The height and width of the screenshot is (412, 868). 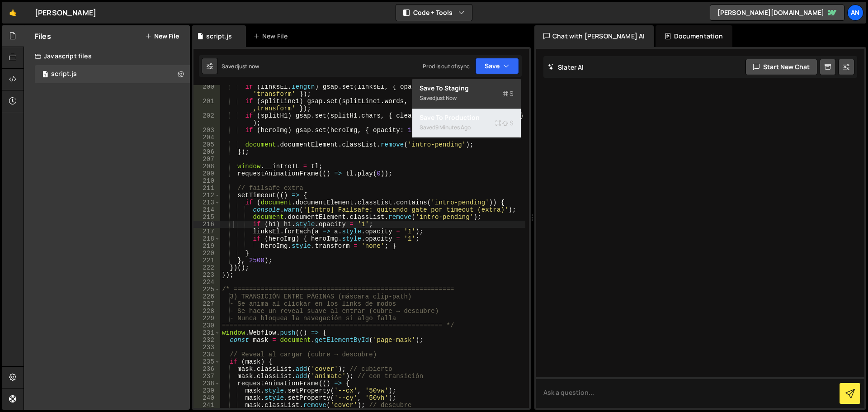 I want to click on div: 221, so click(x=207, y=261).